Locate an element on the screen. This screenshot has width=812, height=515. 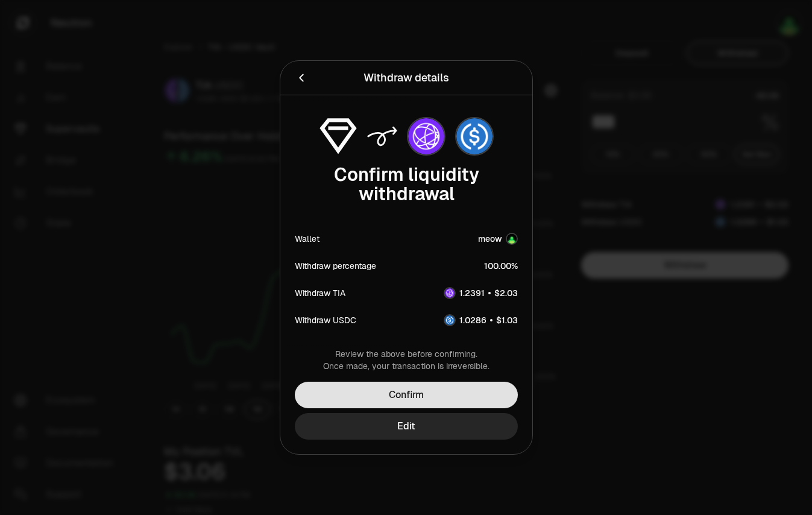
img: Account Image is located at coordinates (511, 239).